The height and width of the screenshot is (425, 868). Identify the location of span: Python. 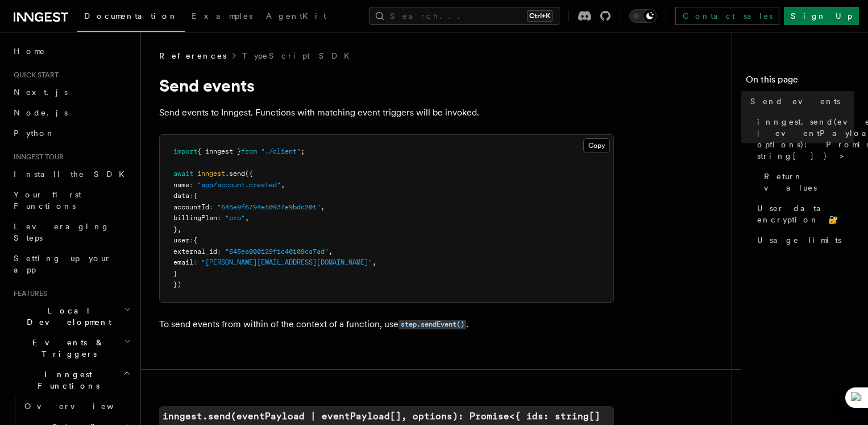
(34, 133).